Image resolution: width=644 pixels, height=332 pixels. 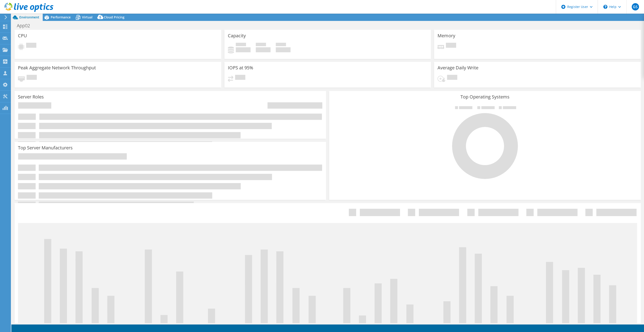 What do you see at coordinates (261, 45) in the screenshot?
I see `span: Free` at bounding box center [261, 45].